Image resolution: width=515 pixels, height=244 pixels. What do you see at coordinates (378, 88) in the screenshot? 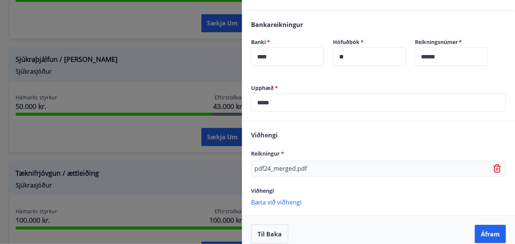
I see `label: Upphæð` at bounding box center [378, 88].